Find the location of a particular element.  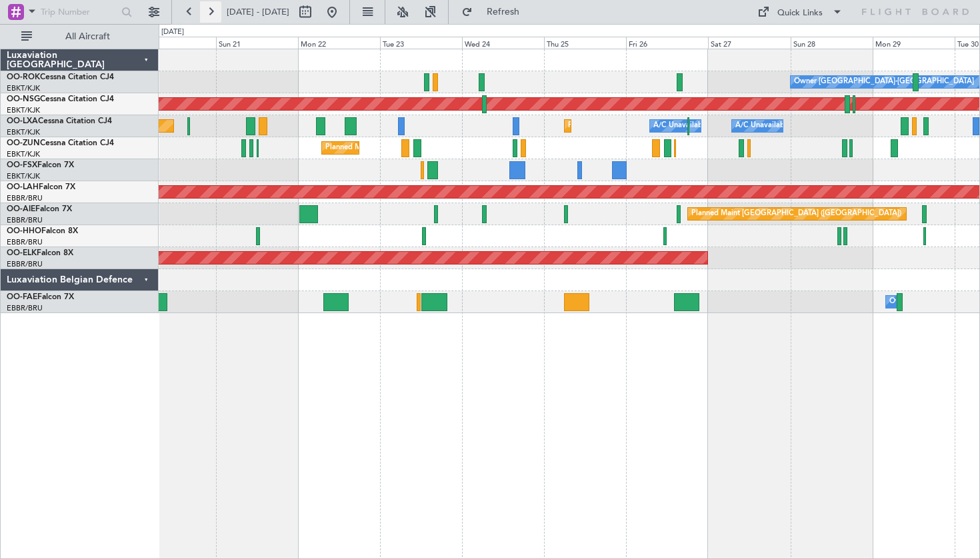

div: Thu 25 is located at coordinates (584, 43).